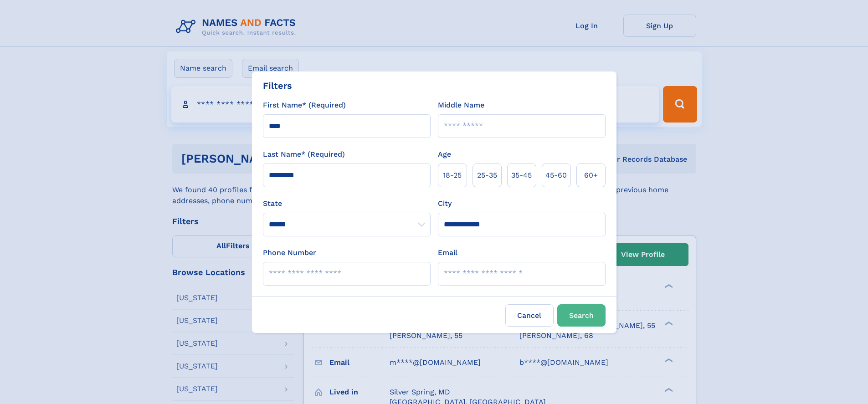 The width and height of the screenshot is (868, 404). What do you see at coordinates (305, 105) in the screenshot?
I see `label: First Name* (Required)` at bounding box center [305, 105].